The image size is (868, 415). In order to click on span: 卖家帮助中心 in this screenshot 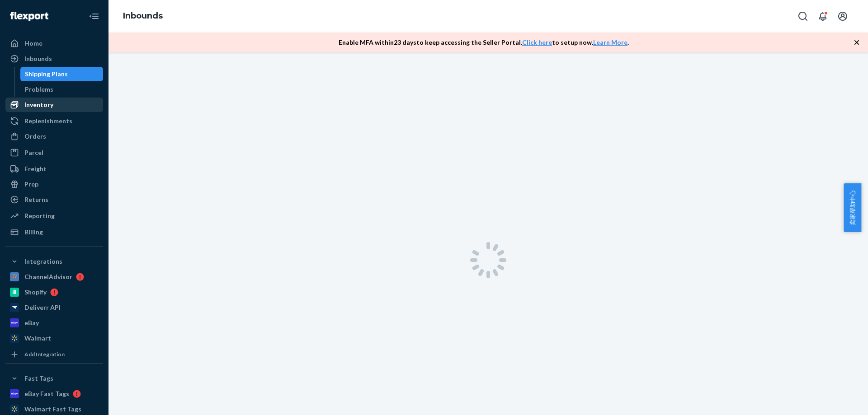, I will do `click(852, 208)`.